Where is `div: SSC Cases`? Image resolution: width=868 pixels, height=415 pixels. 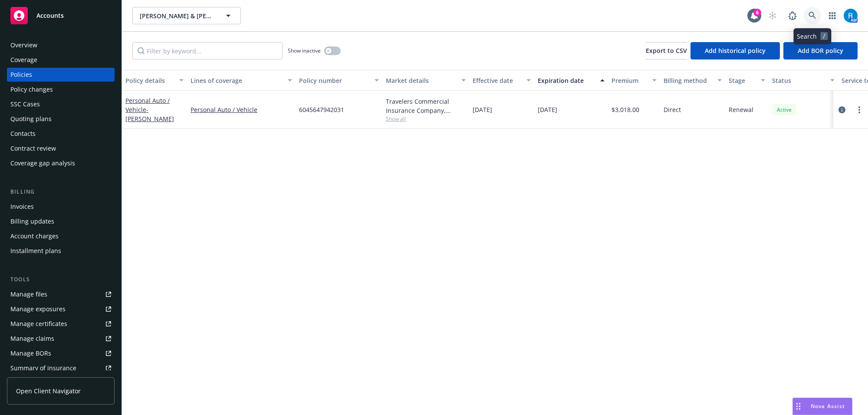
div: SSC Cases is located at coordinates (25, 104).